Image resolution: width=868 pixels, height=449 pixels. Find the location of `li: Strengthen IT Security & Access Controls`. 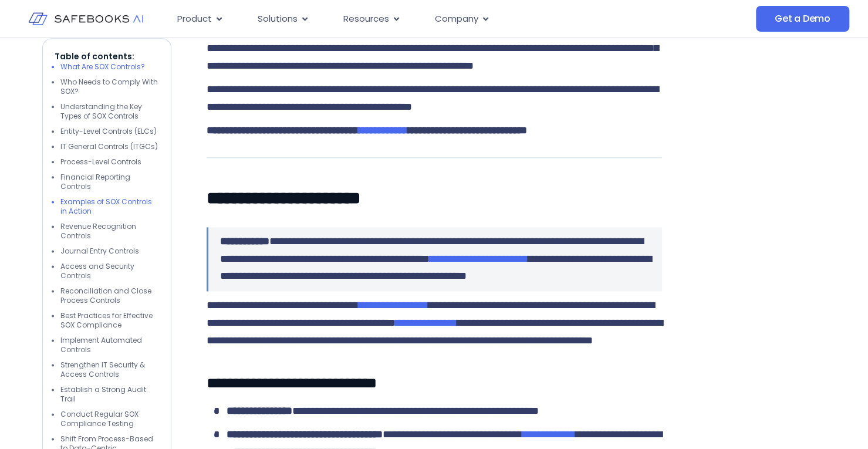

li: Strengthen IT Security & Access Controls is located at coordinates (110, 370).